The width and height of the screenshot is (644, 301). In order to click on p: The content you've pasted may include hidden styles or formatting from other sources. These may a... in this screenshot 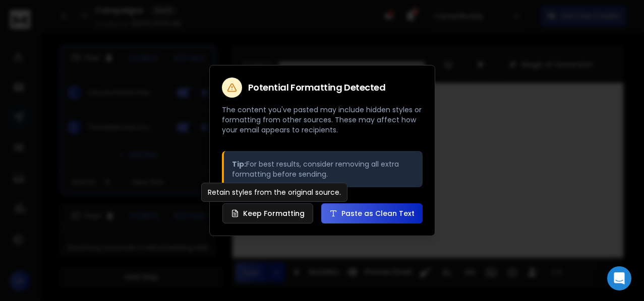, I will do `click(322, 120)`.